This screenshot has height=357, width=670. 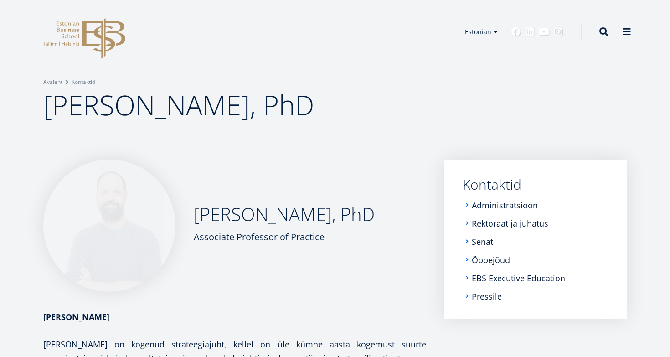 What do you see at coordinates (491, 260) in the screenshot?
I see `a: Õppejõud` at bounding box center [491, 260].